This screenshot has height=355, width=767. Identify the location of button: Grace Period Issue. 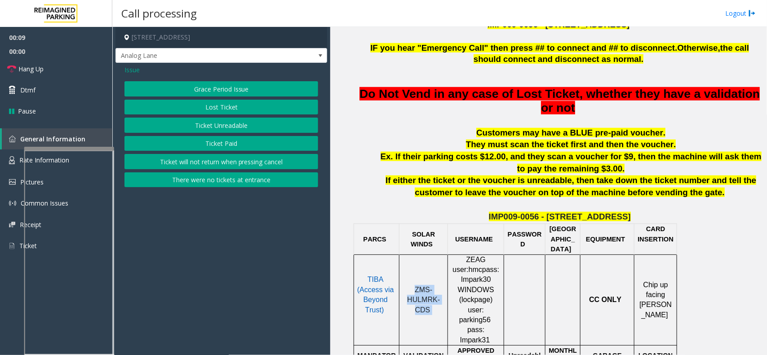
(221, 89).